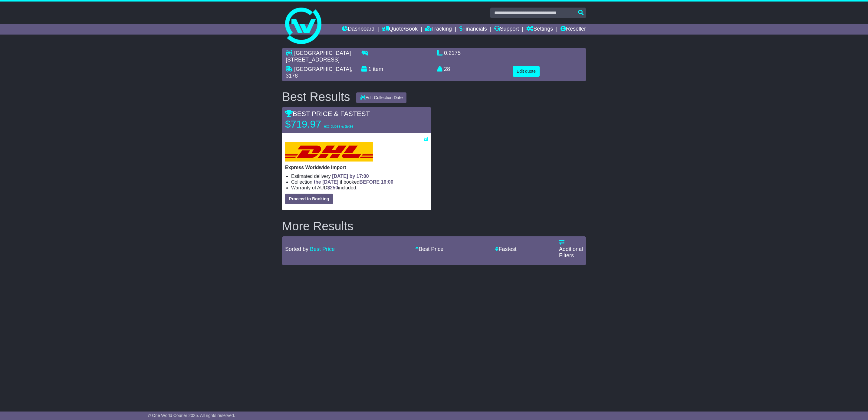  Describe the element at coordinates (506, 249) in the screenshot. I see `a: Fastest` at that location.